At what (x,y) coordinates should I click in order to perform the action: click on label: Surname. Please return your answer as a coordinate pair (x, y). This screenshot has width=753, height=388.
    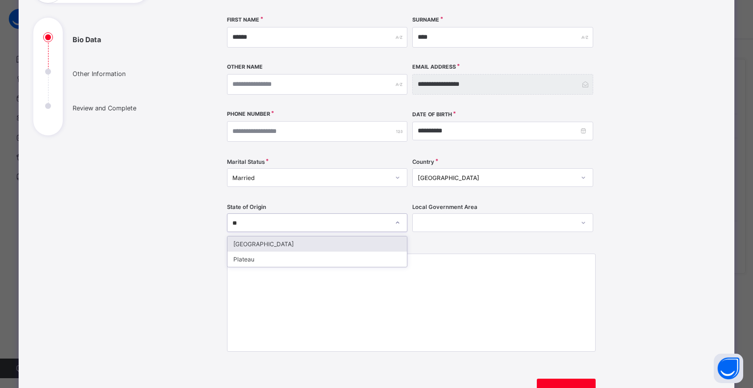
    Looking at the image, I should click on (425, 20).